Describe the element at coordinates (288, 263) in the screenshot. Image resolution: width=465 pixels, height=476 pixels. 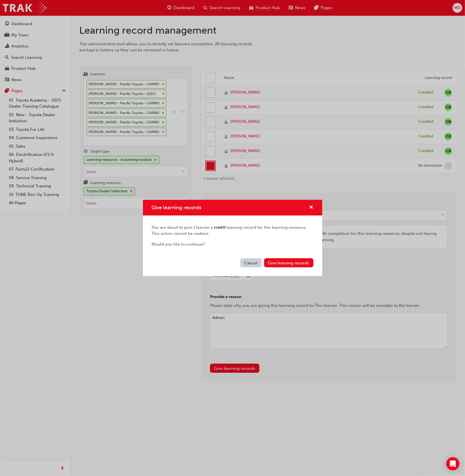
I see `button: Give learning records` at that location.